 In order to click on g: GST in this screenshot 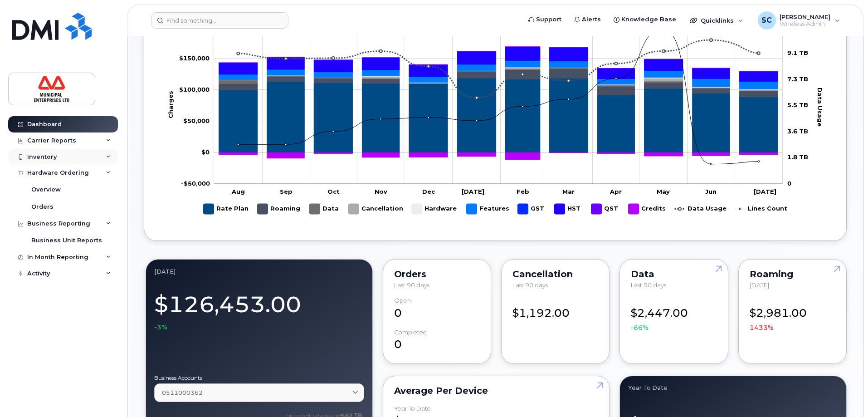, I will do `click(531, 209)`.